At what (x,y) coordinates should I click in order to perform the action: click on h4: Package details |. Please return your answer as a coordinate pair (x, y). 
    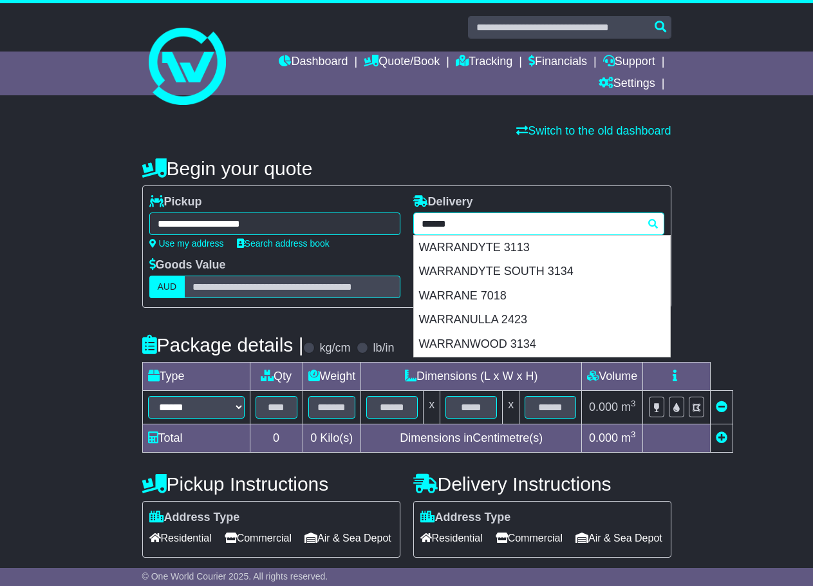
    Looking at the image, I should click on (223, 344).